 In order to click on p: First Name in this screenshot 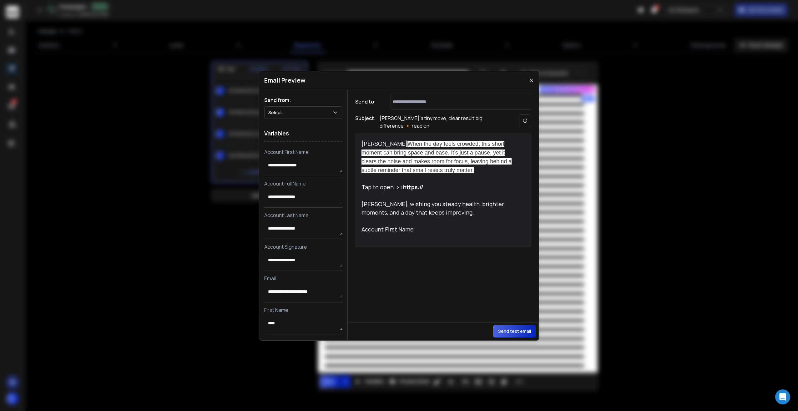, I will do `click(303, 310)`.